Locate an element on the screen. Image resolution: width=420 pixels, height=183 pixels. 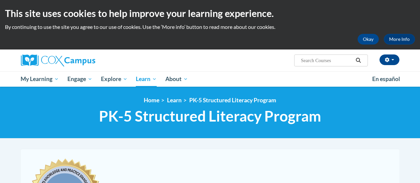
a: PK-5 Structured Literacy Program is located at coordinates (232, 100).